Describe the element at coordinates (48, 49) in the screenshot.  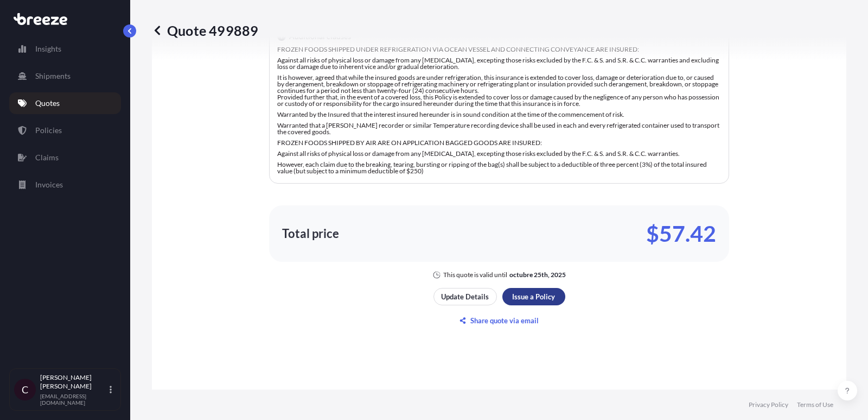
I see `p: Insights` at that location.